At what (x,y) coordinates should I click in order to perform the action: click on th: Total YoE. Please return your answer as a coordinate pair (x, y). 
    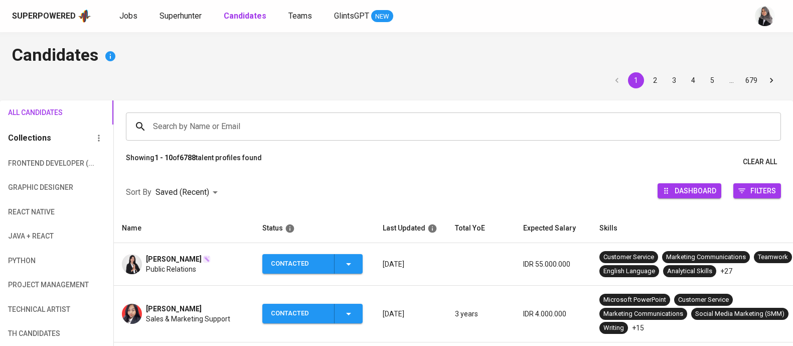
    Looking at the image, I should click on (481, 228).